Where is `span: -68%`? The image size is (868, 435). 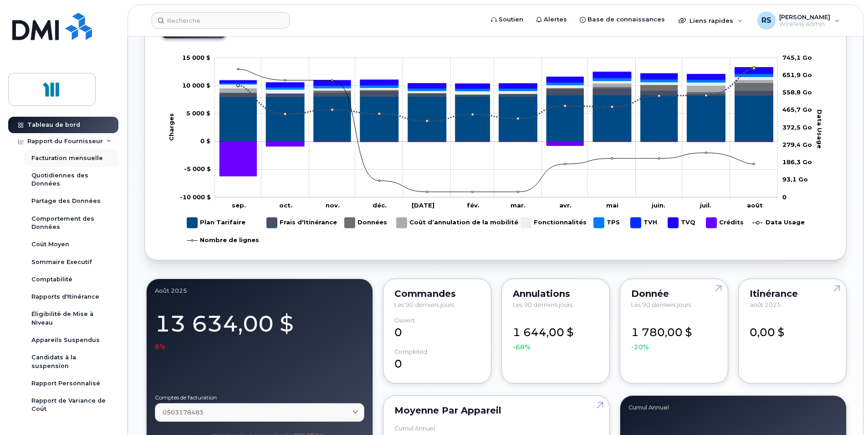
span: -68% is located at coordinates (522, 347).